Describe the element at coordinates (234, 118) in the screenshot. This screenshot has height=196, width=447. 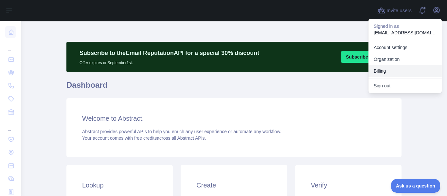
I see `h3: Welcome to Abstract.` at that location.